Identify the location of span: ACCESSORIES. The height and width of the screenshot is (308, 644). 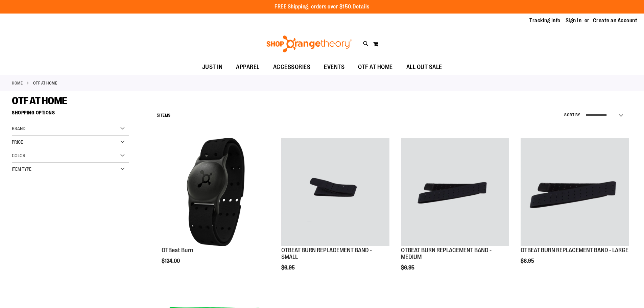
(292, 67).